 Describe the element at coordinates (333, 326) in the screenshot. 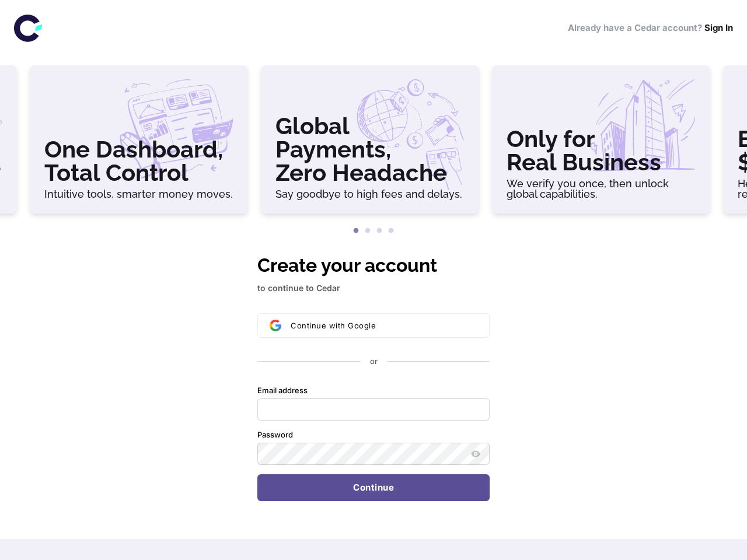

I see `span: Continue with Google` at that location.